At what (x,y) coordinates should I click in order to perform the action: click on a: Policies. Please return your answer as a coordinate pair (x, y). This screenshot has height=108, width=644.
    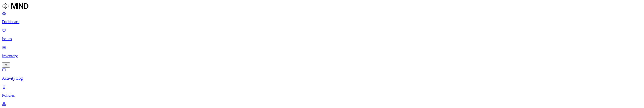
    Looking at the image, I should click on (322, 91).